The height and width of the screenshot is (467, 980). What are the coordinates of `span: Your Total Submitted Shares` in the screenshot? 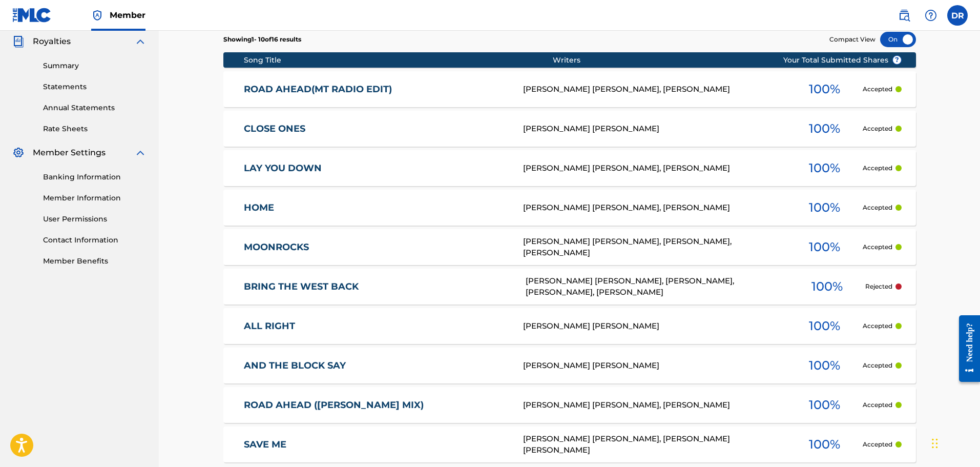 It's located at (842, 60).